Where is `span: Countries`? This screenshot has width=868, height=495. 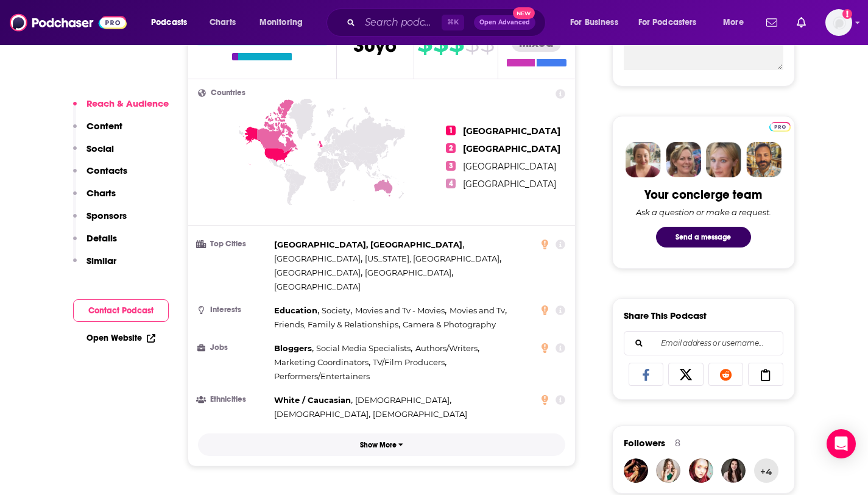
span: Countries is located at coordinates (228, 92).